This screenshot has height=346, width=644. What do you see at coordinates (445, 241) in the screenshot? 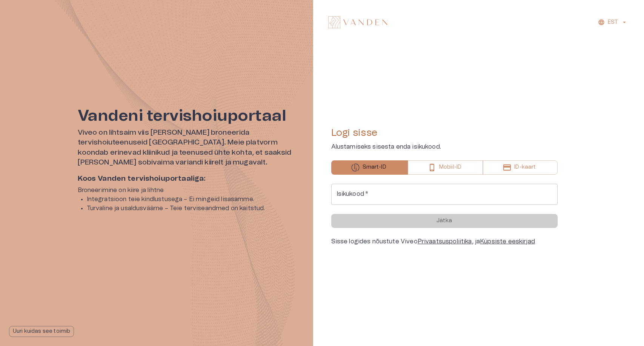
I see `div: Sisse logides nõustute Viveo , ja` at bounding box center [445, 241].